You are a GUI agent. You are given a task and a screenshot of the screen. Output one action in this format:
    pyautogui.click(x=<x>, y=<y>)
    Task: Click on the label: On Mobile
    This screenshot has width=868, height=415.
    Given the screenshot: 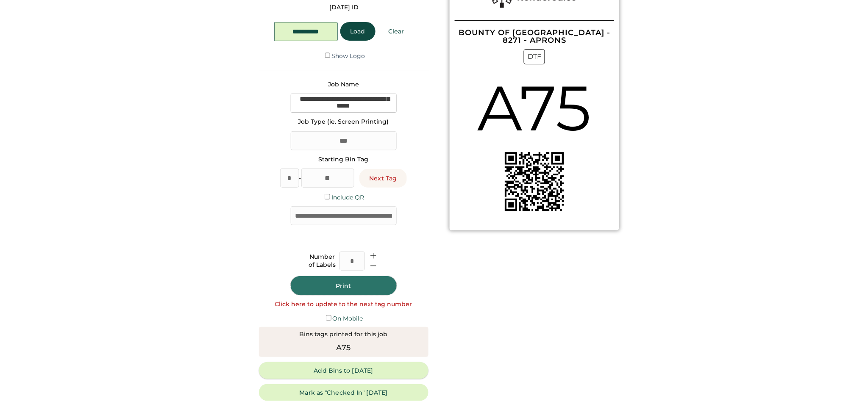 What is the action you would take?
    pyautogui.click(x=348, y=319)
    